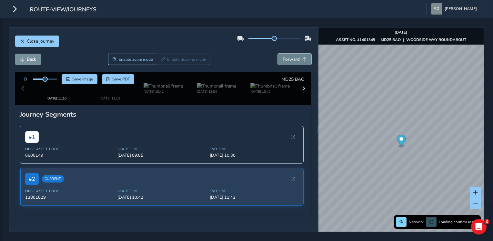  What do you see at coordinates (37, 41) in the screenshot?
I see `button: Close journey` at bounding box center [37, 41].